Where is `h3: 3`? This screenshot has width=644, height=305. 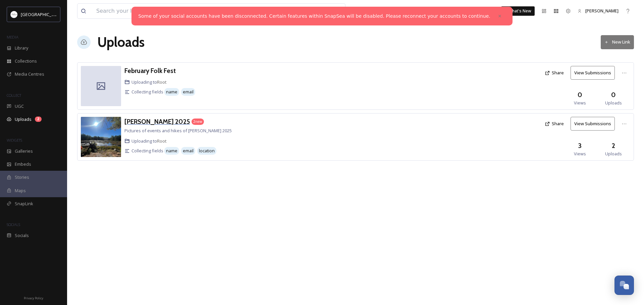 h3: 3 is located at coordinates (580, 146).